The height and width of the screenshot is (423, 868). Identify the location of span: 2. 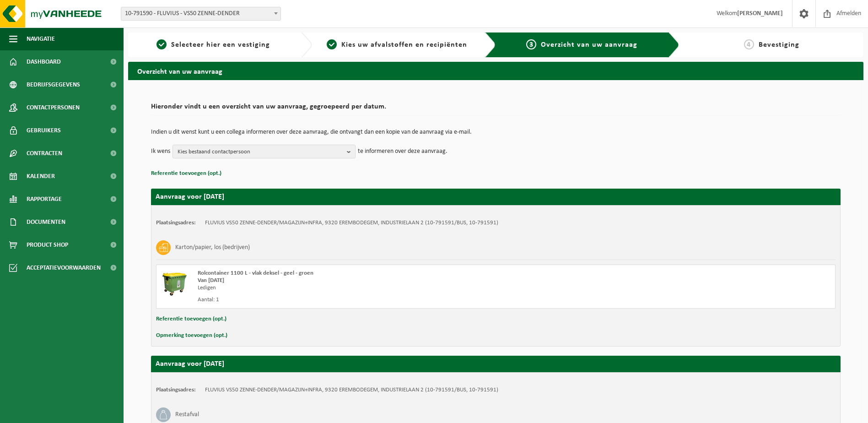
(331, 45).